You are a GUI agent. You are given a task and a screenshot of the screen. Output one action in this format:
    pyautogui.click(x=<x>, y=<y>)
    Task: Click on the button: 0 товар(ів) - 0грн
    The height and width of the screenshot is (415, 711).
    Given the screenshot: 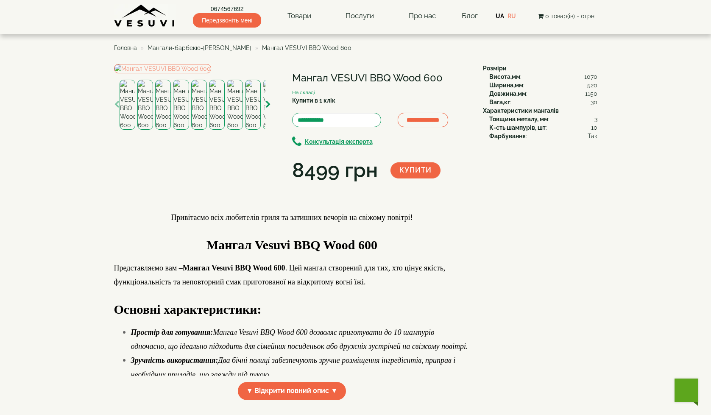 What is the action you would take?
    pyautogui.click(x=566, y=16)
    